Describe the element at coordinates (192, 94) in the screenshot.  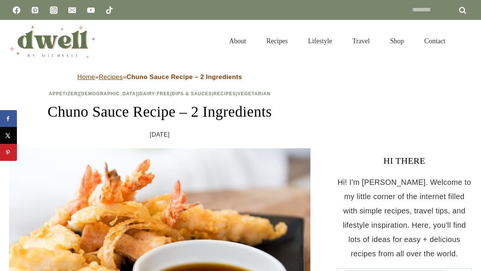
I see `a: Dips & Sauces` at that location.